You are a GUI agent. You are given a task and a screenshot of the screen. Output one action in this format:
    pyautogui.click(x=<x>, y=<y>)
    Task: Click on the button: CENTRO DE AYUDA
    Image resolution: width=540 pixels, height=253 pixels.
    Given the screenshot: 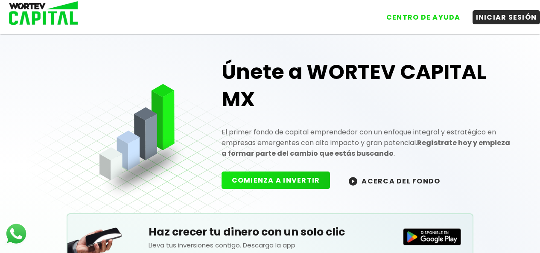 What is the action you would take?
    pyautogui.click(x=424, y=17)
    